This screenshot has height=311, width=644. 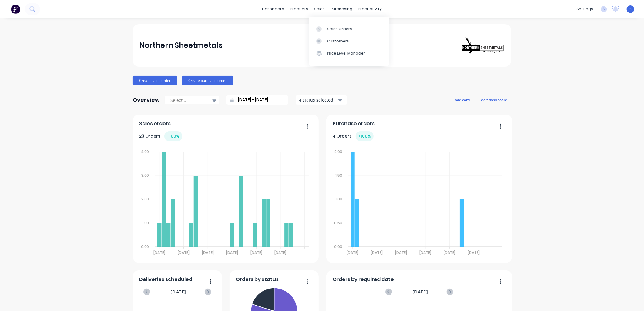 I want to click on button: edit dashboard, so click(x=494, y=100).